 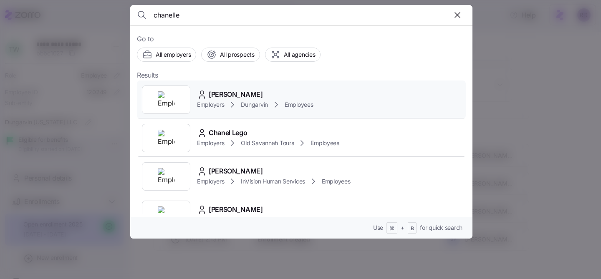 What do you see at coordinates (378, 228) in the screenshot?
I see `span: Use` at bounding box center [378, 228].